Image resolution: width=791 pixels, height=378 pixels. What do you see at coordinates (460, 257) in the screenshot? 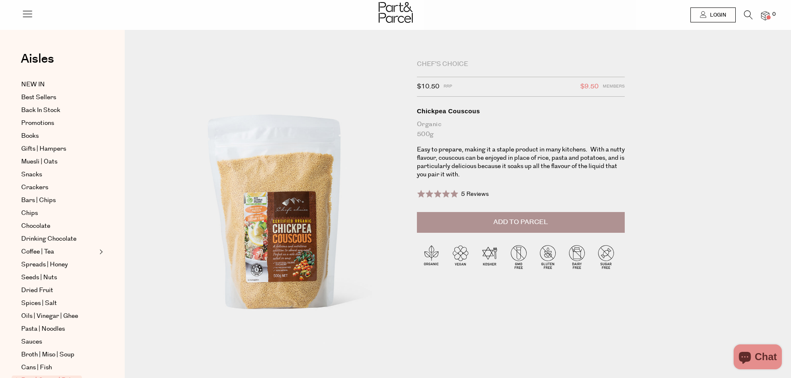
I see `img: P_P-ICONS-Live_Bec_V11_Vegan.svg` at bounding box center [460, 257].